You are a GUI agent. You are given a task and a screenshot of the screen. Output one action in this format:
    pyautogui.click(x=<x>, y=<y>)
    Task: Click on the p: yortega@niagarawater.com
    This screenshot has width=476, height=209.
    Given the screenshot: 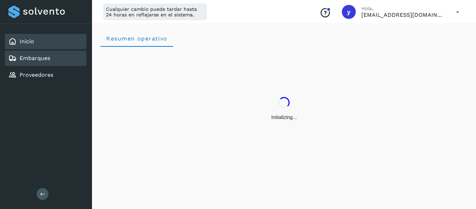 What is the action you would take?
    pyautogui.click(x=404, y=15)
    